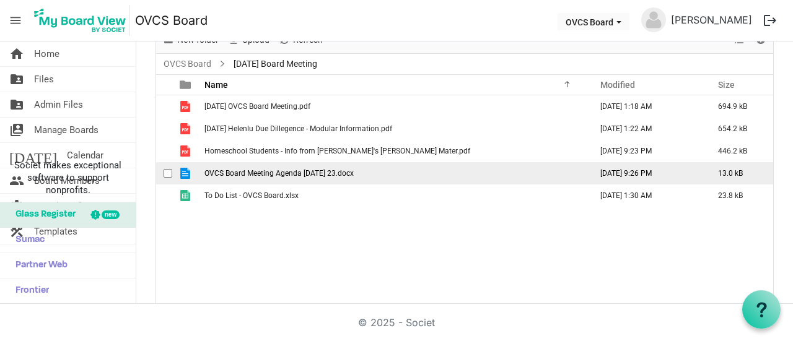 The height and width of the screenshot is (341, 793). Describe the element at coordinates (726, 85) in the screenshot. I see `span: Size` at that location.